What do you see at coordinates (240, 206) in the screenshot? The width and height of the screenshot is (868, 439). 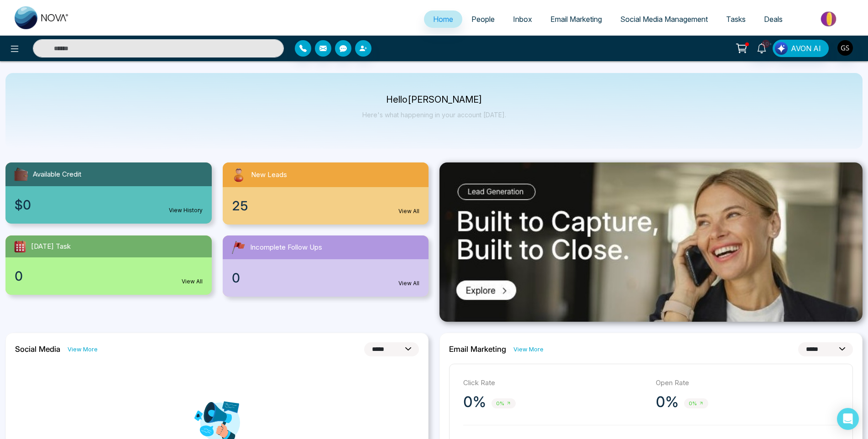 I see `span: 25` at bounding box center [240, 206].